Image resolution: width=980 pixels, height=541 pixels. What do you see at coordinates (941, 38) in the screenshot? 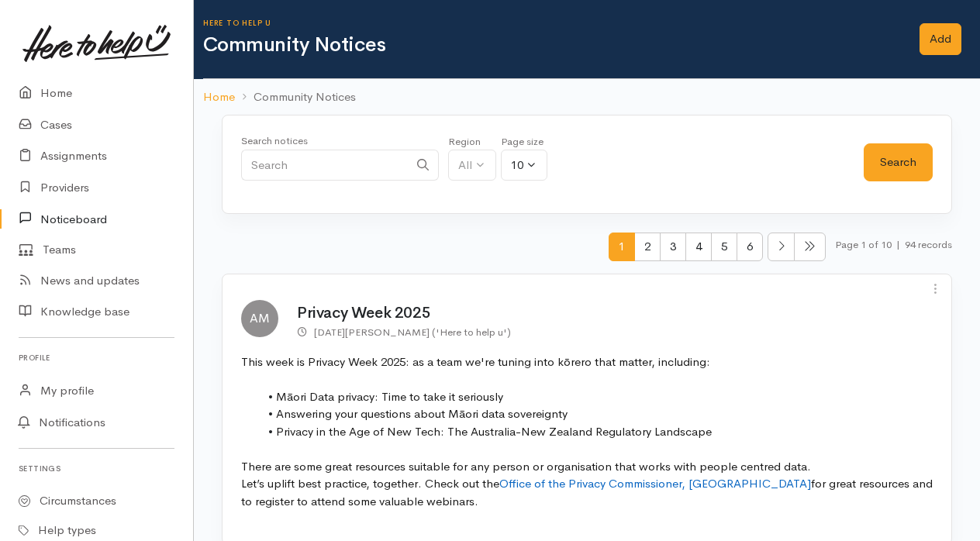
I see `a: Add` at bounding box center [941, 38].